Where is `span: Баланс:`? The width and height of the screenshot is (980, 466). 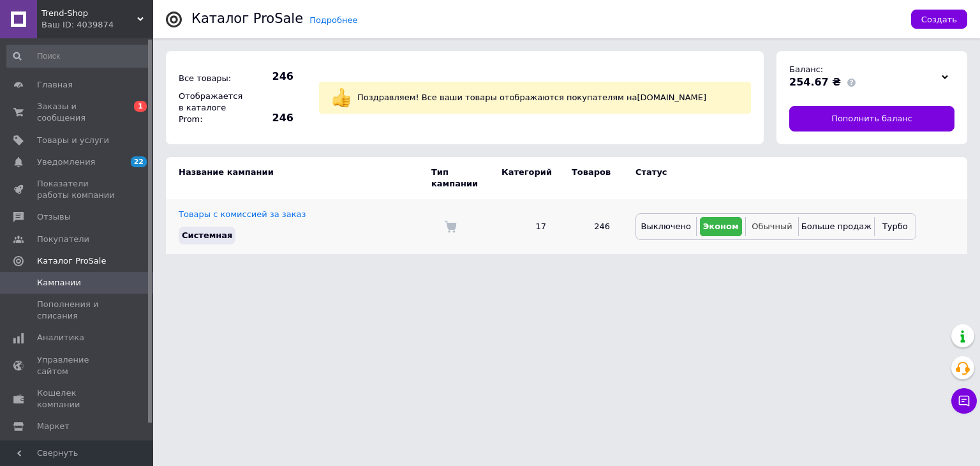
span: Баланс: is located at coordinates (806, 69).